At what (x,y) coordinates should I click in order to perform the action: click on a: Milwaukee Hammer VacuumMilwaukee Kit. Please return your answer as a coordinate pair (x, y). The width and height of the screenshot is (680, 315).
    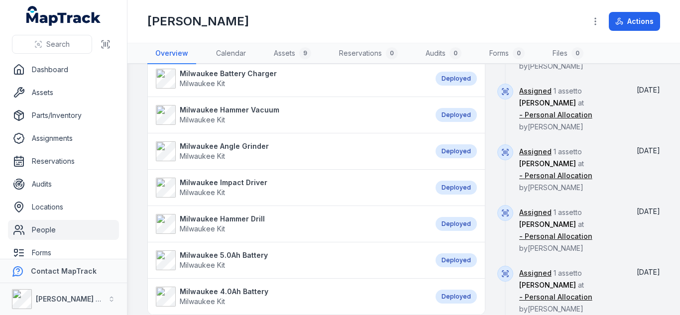
    Looking at the image, I should click on (291, 115).